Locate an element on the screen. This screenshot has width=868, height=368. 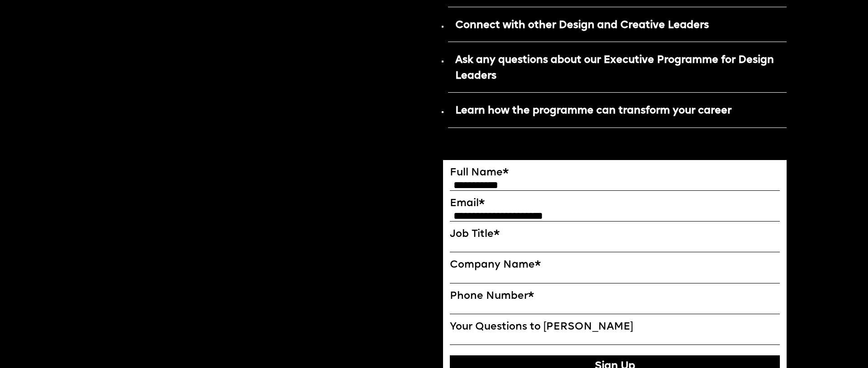
label: Company Name is located at coordinates (615, 266).